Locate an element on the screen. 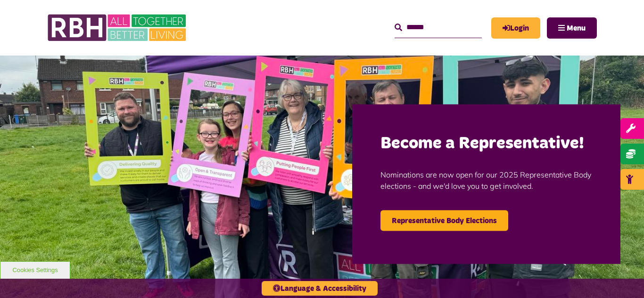  img: RBH is located at coordinates (118, 28).